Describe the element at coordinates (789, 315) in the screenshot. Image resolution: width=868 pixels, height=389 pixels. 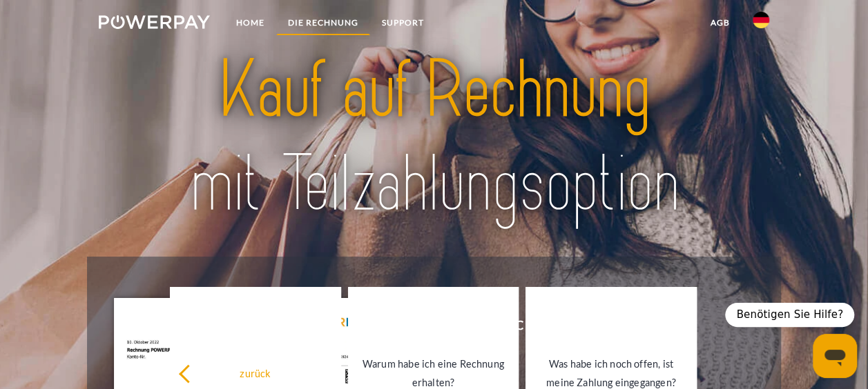
I see `div: Benötigen Sie Hilfe?` at that location.